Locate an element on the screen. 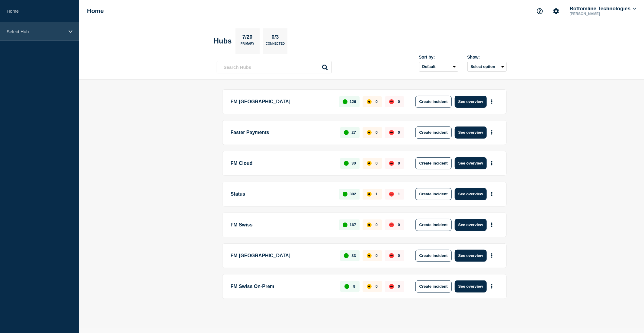 This screenshot has width=644, height=333. p: 167 is located at coordinates (353, 225).